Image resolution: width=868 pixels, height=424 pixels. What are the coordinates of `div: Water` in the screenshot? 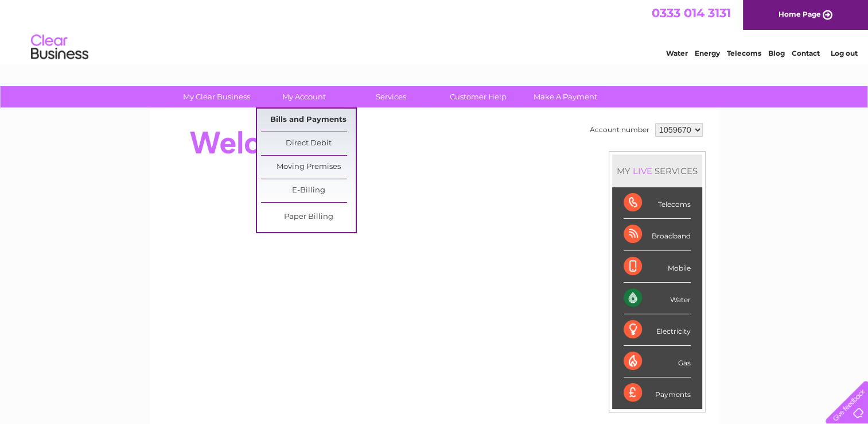 It's located at (657, 298).